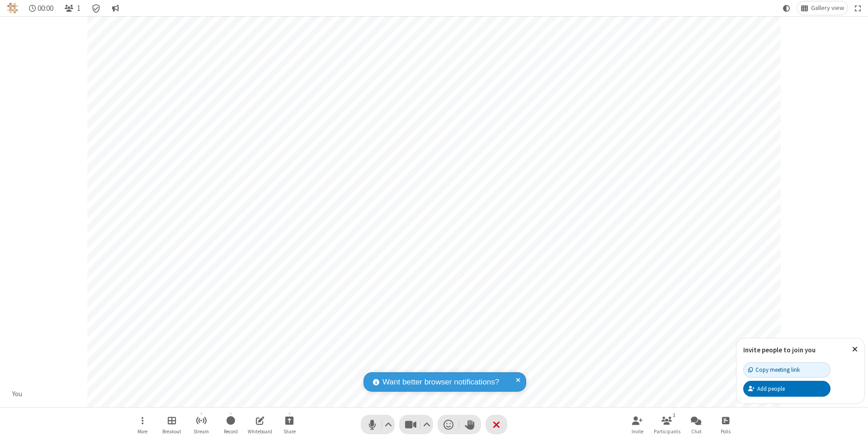  What do you see at coordinates (774, 369) in the screenshot?
I see `div: Copy meeting link` at bounding box center [774, 369].